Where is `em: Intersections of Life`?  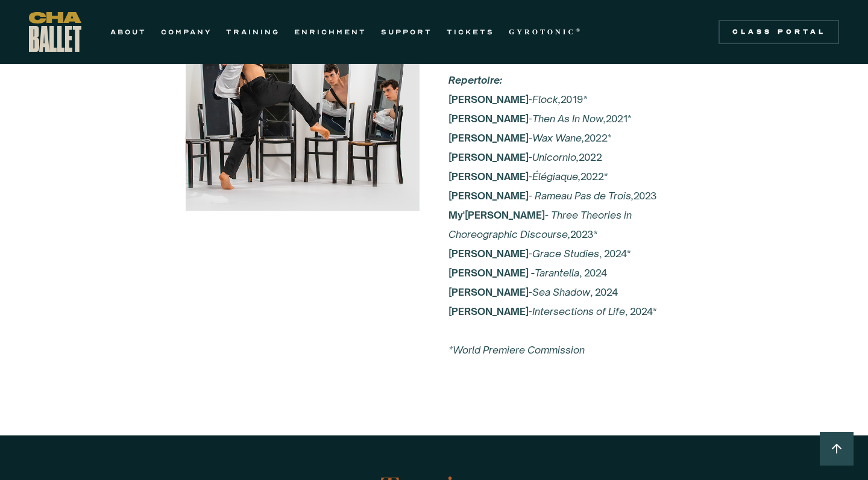 em: Intersections of Life is located at coordinates (578, 312).